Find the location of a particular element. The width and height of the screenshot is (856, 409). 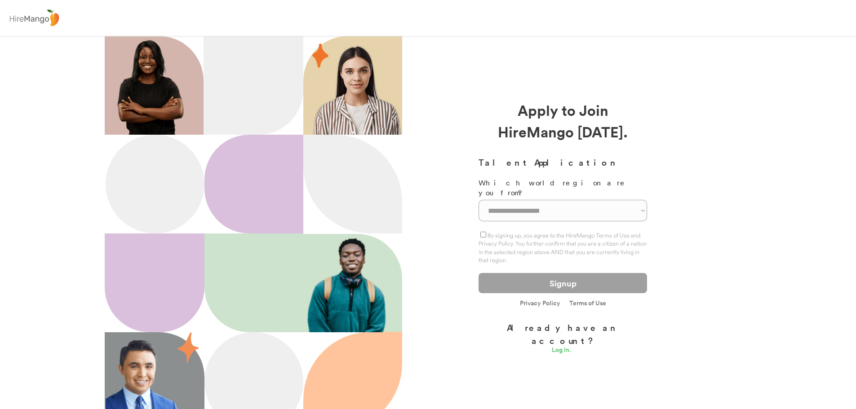

img: logo%20-%20hiremango%20gray.png is located at coordinates (34, 18).